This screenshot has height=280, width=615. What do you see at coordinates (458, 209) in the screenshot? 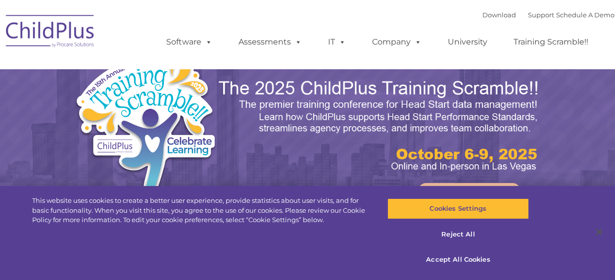
I see `button: Cookies Settings` at bounding box center [458, 209].